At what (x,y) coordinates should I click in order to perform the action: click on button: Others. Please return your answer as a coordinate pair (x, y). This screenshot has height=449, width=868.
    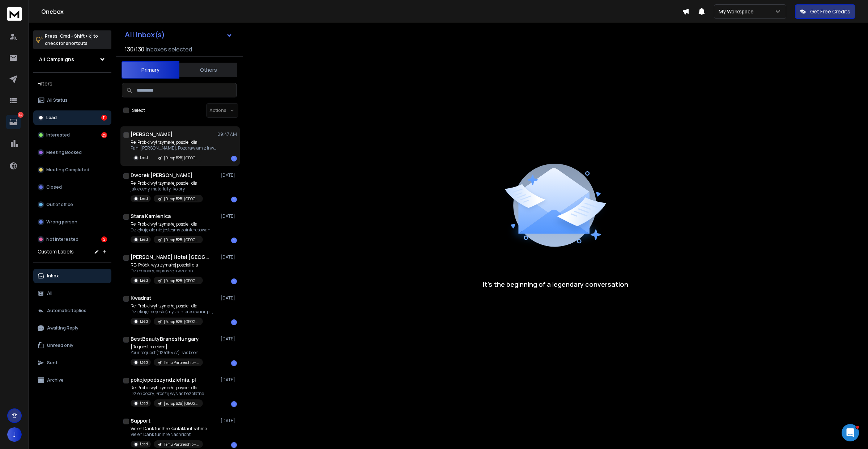
    Looking at the image, I should click on (208, 70).